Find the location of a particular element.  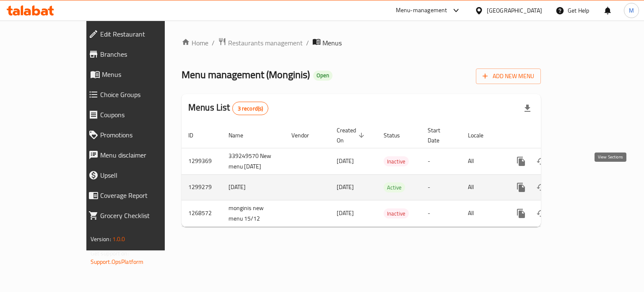

h2: Menus List is located at coordinates (228, 108).